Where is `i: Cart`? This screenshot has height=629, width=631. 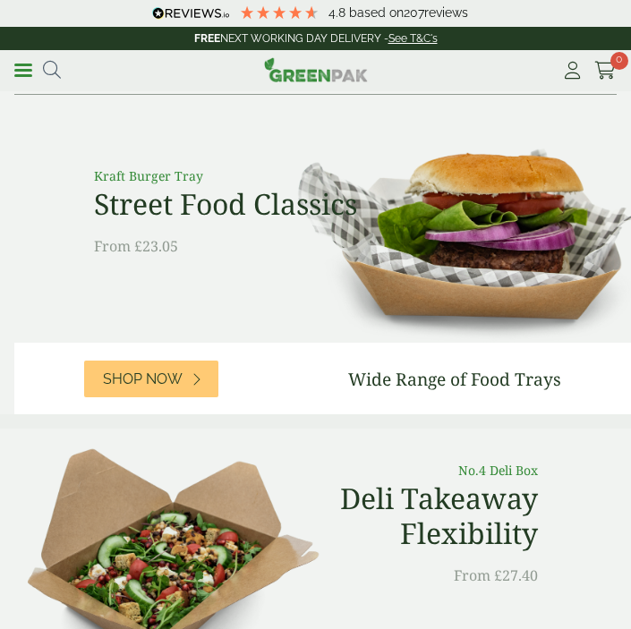 i: Cart is located at coordinates (605, 71).